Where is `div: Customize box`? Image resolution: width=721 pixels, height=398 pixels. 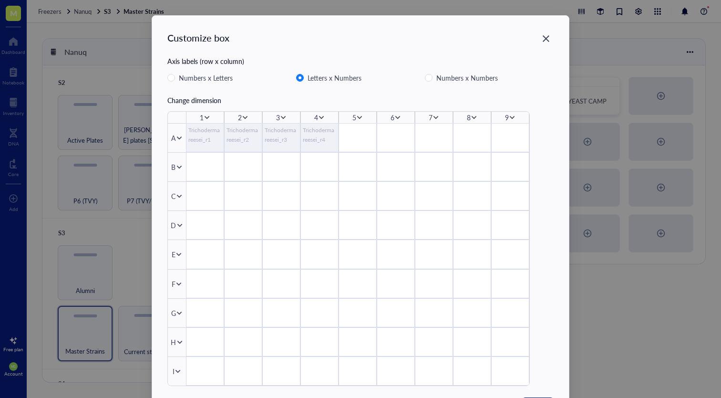 div: Customize box is located at coordinates (198, 38).